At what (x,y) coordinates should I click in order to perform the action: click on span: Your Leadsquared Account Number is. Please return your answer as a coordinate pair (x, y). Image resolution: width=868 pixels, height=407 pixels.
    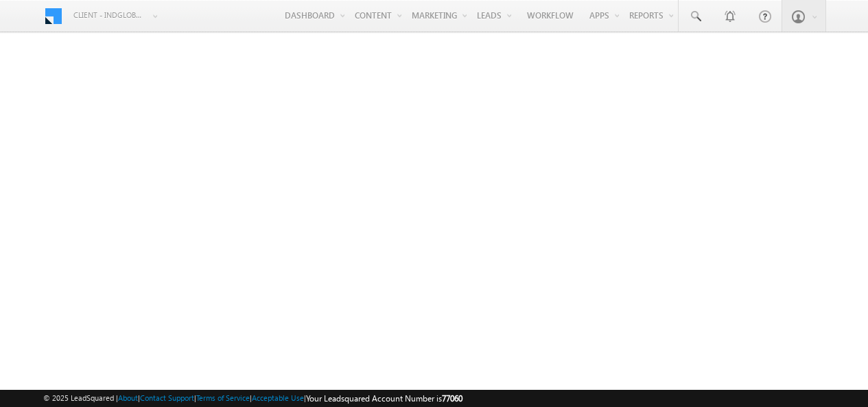
    Looking at the image, I should click on (385, 398).